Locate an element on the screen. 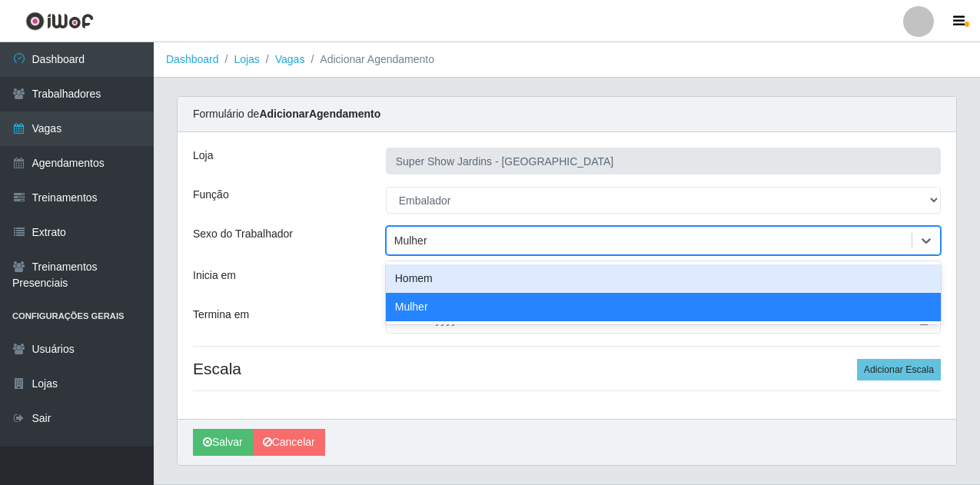 The width and height of the screenshot is (980, 485). li: Adicionar Agendamento is located at coordinates (369, 59).